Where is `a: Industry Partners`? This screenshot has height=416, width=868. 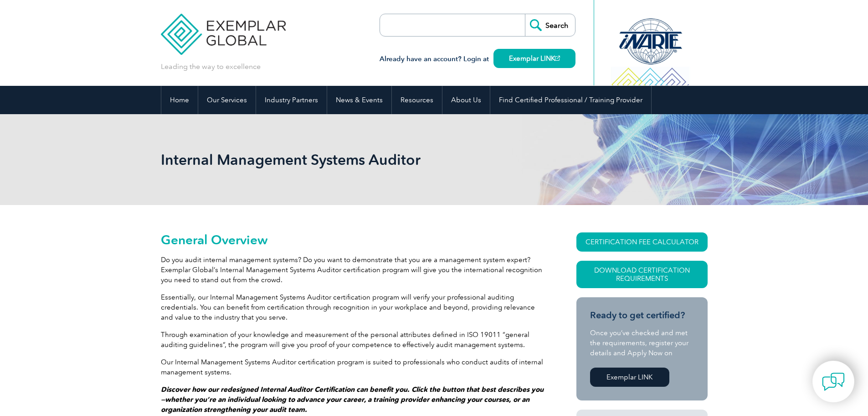 a: Industry Partners is located at coordinates (291, 100).